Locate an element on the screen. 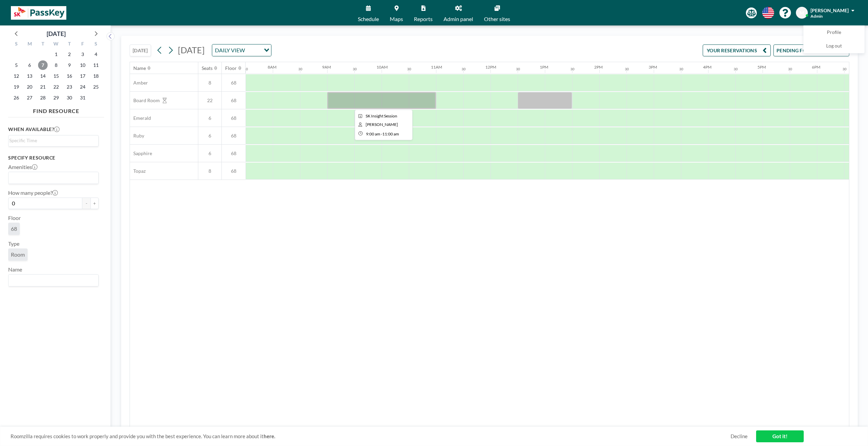 The width and height of the screenshot is (868, 446). div: 11AM is located at coordinates (436, 66).